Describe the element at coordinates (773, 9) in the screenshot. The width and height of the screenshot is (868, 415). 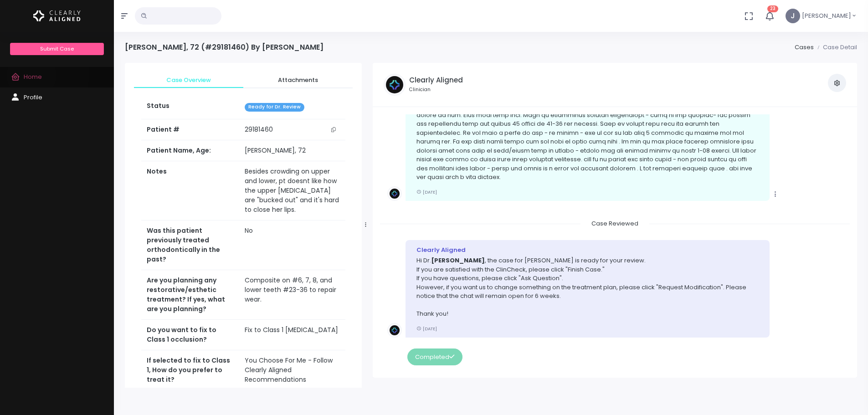
I see `span: 23` at that location.